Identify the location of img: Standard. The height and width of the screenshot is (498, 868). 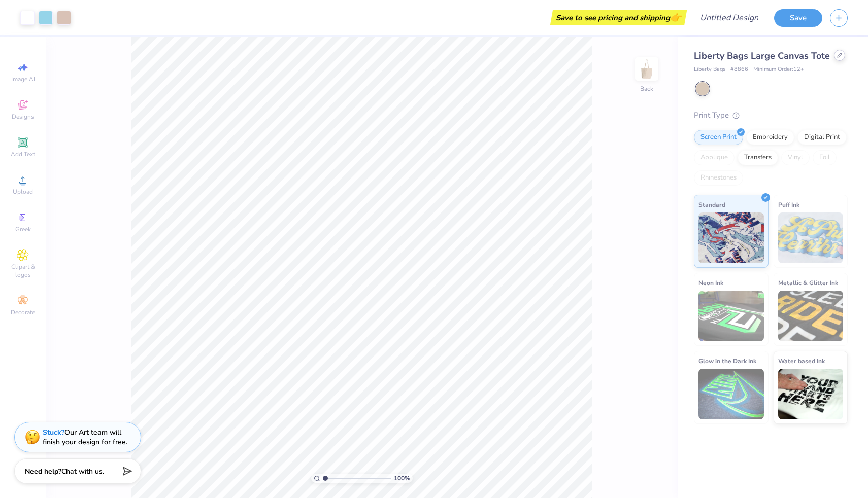
(731, 238).